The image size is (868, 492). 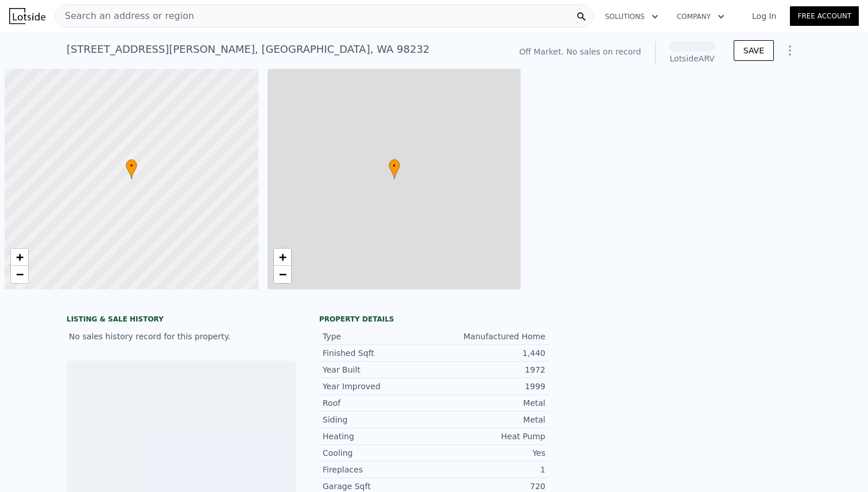 What do you see at coordinates (490, 453) in the screenshot?
I see `div: Yes` at bounding box center [490, 453].